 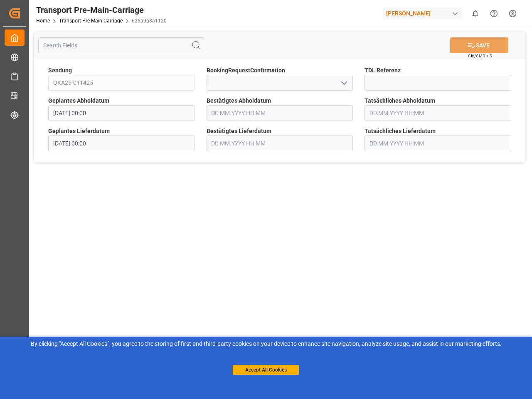 I want to click on span: Bestätigtes Abholdatum, so click(x=239, y=100).